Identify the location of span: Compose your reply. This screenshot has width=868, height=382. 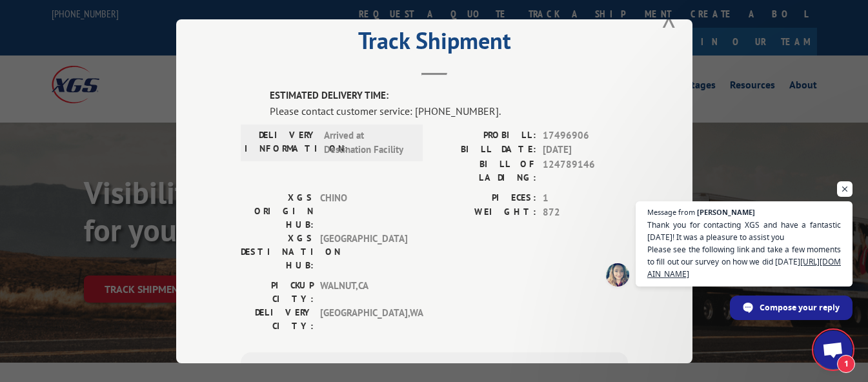
(799, 307).